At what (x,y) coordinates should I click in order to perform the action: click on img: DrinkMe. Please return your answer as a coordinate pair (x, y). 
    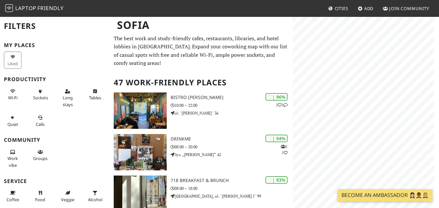
    Looking at the image, I should click on (140, 152).